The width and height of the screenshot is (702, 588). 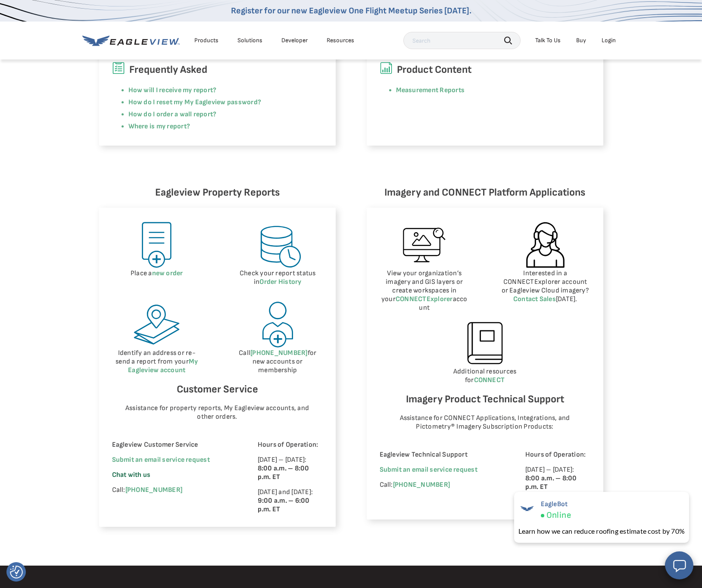 What do you see at coordinates (341, 41) in the screenshot?
I see `div: Resources` at bounding box center [341, 41].